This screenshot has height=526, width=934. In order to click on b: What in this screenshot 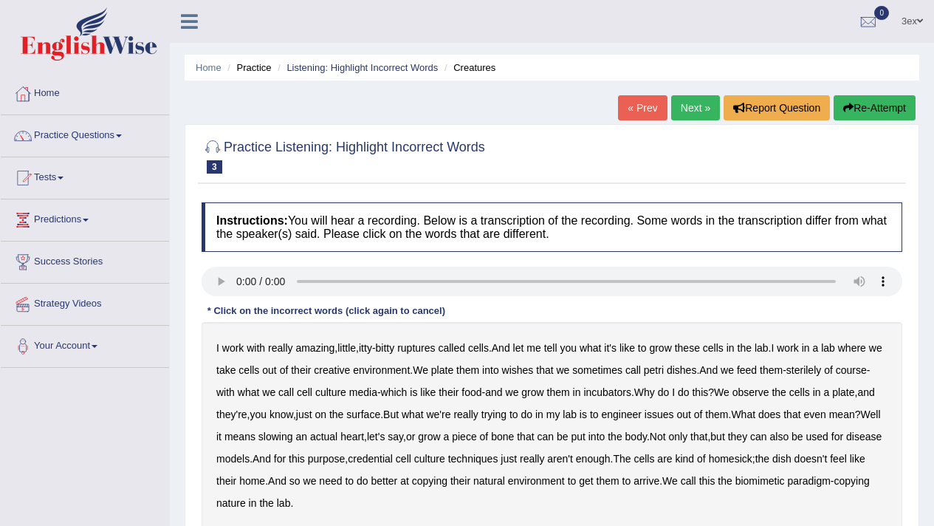, I will do `click(743, 414)`.